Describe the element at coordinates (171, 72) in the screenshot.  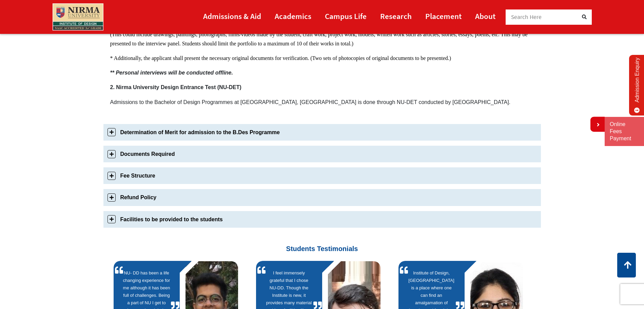
I see `strong: ** Personal interviews will be conducted offline.` at that location.